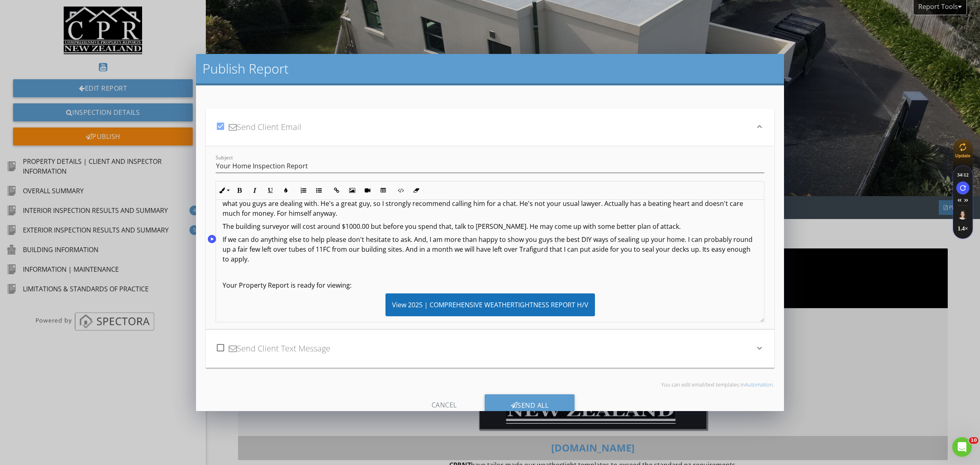 The width and height of the screenshot is (980, 465). What do you see at coordinates (490, 305) in the screenshot?
I see `a: View 2025 | COMPREHENSIVE WEATHERTIGHTNESS REPORT H/V` at bounding box center [490, 305].